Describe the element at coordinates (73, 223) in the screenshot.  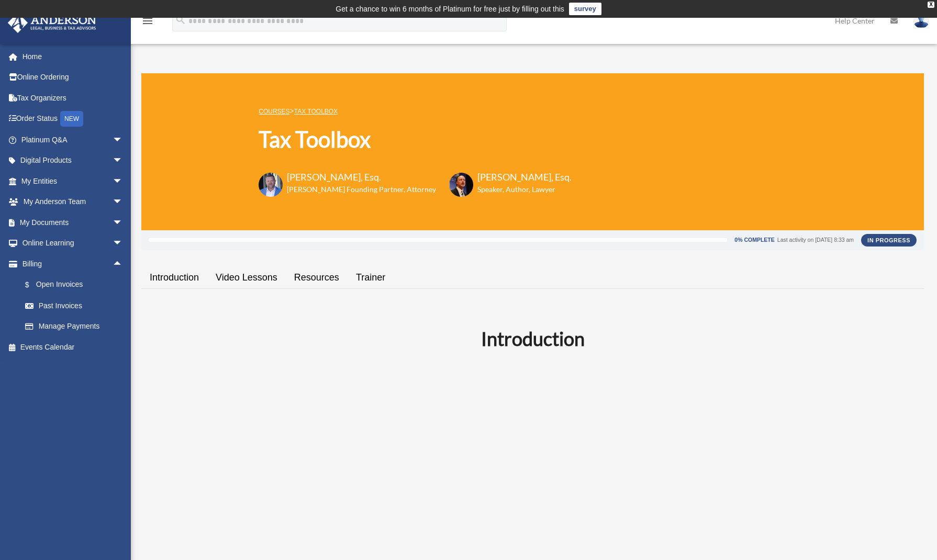
I see `a: My Documentsarrow_drop_down` at that location.